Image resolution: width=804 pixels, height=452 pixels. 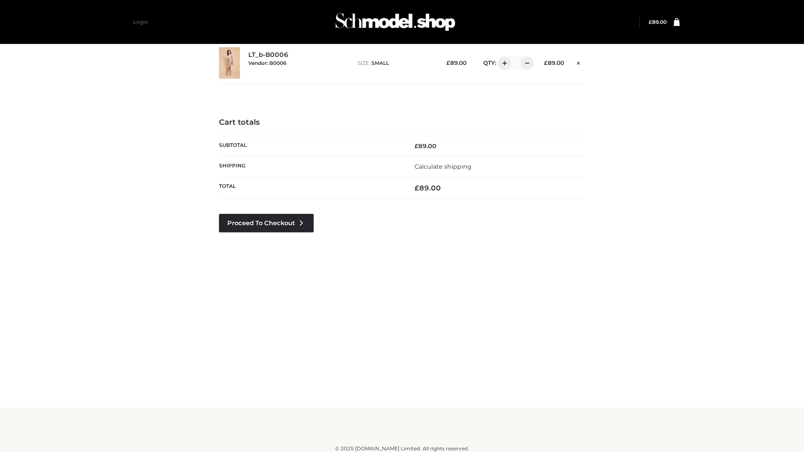 I want to click on span: SMALL, so click(x=380, y=63).